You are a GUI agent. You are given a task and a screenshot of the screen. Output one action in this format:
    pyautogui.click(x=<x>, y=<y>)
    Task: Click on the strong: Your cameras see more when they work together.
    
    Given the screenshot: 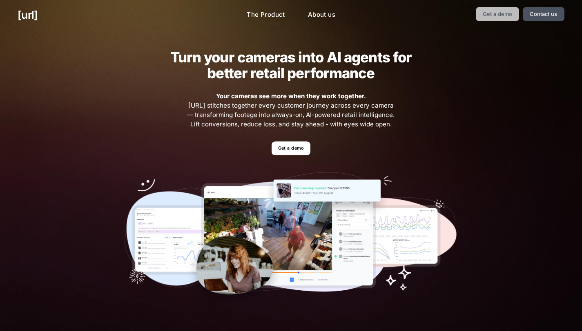 What is the action you would take?
    pyautogui.click(x=291, y=96)
    